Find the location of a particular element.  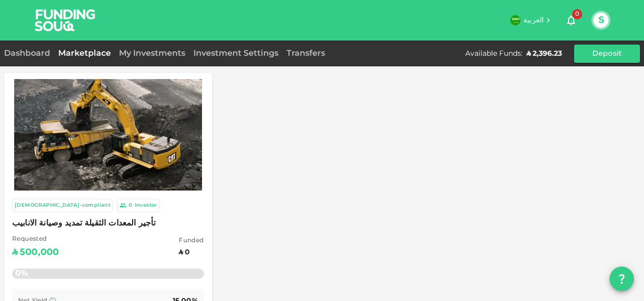

img: Marketplace Logo is located at coordinates (108, 135).